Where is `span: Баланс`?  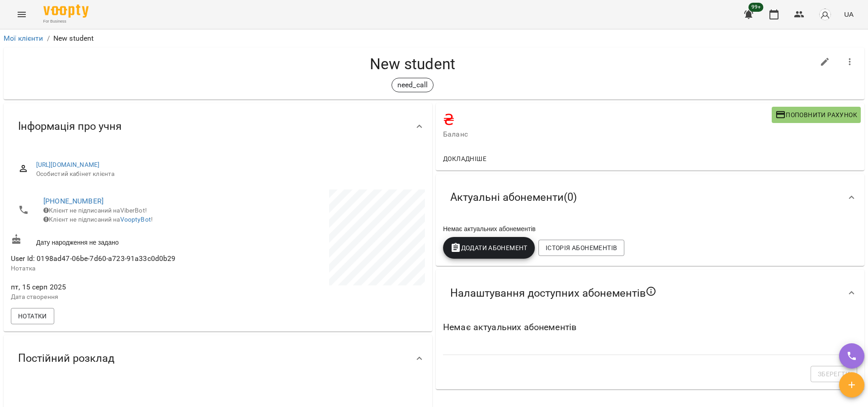 span: Баланс is located at coordinates (607, 134).